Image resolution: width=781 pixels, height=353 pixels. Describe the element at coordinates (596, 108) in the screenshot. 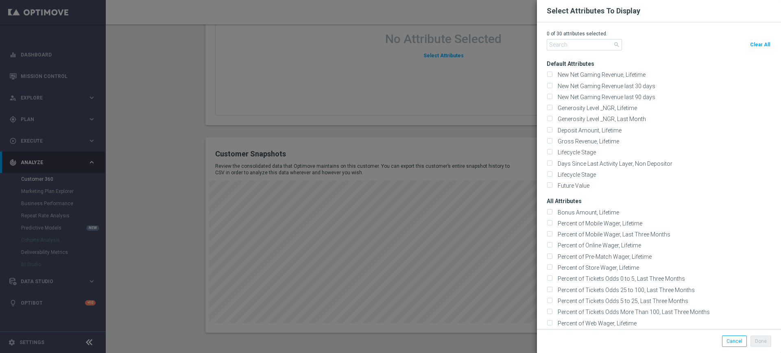

I see `label: Generosity Level _NGR, Lifetime` at that location.